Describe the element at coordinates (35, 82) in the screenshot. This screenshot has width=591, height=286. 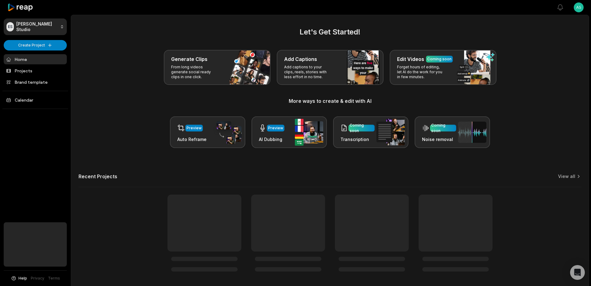
I see `a: Brand template` at that location.